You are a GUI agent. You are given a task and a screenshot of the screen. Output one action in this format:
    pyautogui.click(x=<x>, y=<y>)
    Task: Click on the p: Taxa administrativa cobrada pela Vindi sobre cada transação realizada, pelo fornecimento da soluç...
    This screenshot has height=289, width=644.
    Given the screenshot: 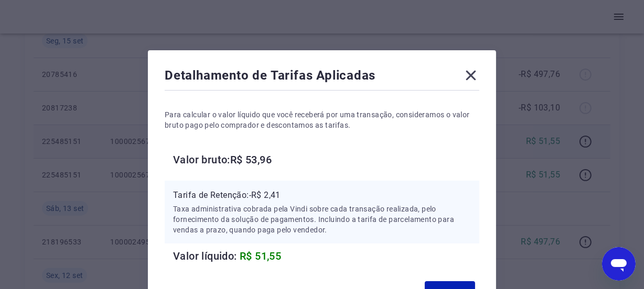 What is the action you would take?
    pyautogui.click(x=322, y=219)
    